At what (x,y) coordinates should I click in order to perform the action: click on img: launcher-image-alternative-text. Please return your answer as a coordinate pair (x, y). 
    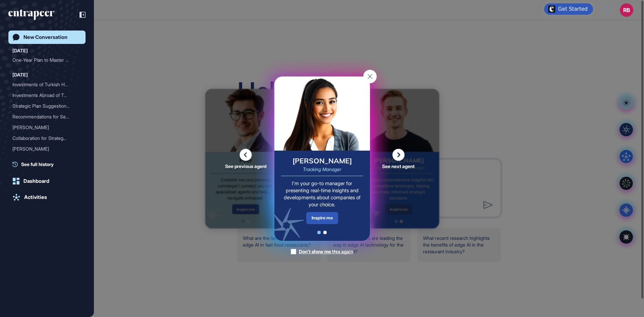
    Looking at the image, I should click on (552, 9).